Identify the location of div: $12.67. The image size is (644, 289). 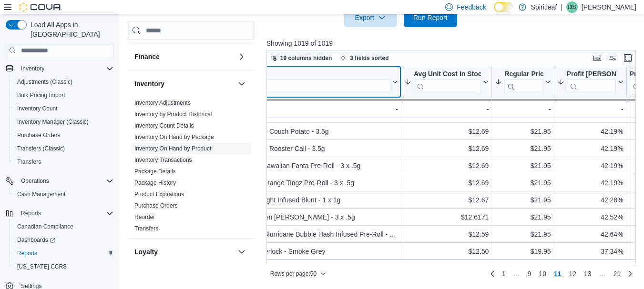
(446, 201).